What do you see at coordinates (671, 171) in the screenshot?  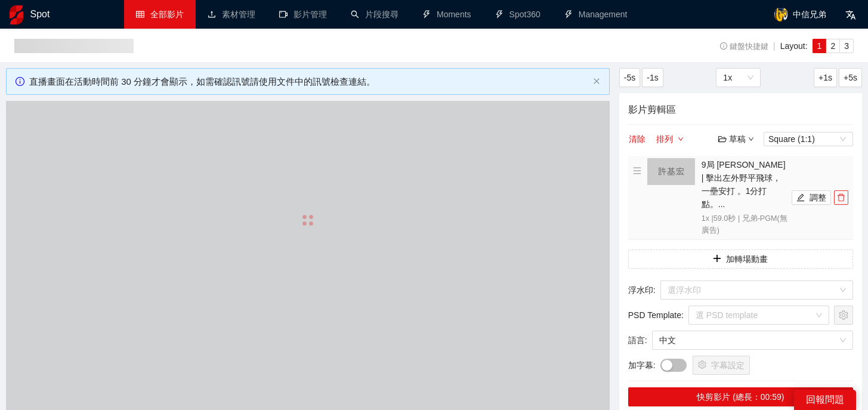 I see `img: 160x90.png` at bounding box center [671, 171].